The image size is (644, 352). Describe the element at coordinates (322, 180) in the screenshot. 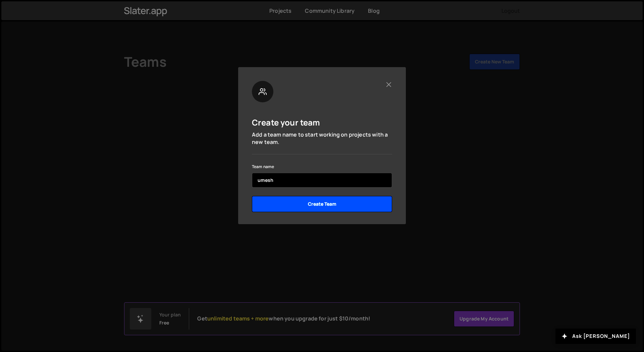

I see `input: name` at that location.